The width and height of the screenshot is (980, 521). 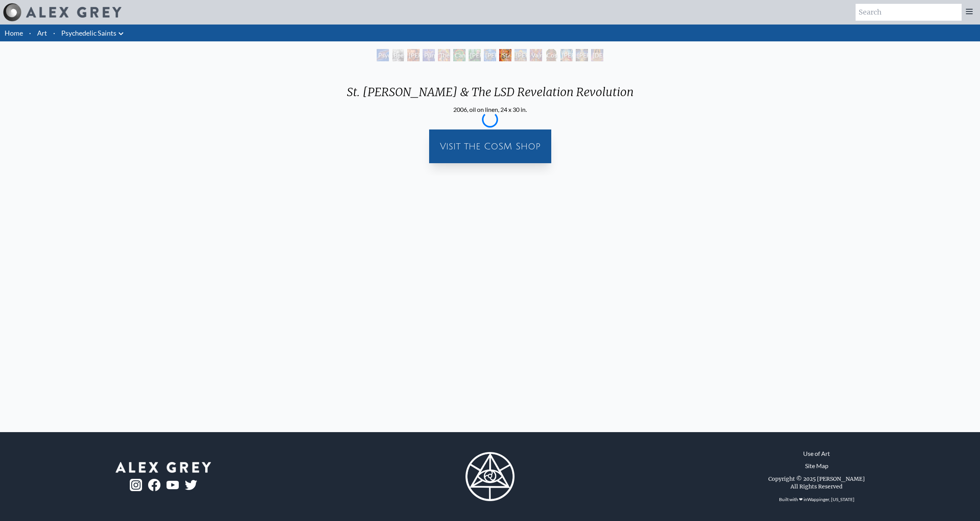 What do you see at coordinates (173, 485) in the screenshot?
I see `img: youtube-logo.png` at bounding box center [173, 485].